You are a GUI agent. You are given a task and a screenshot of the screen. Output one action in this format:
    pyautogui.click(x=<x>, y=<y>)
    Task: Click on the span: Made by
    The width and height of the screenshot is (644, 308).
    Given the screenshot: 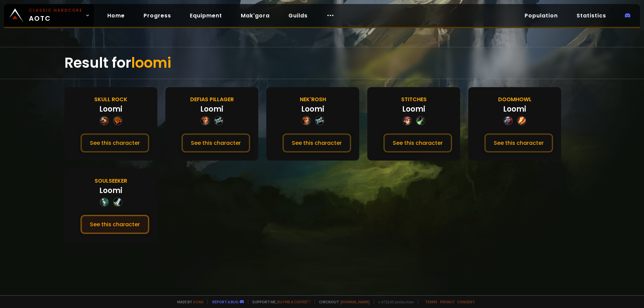 What is the action you would take?
    pyautogui.click(x=188, y=302)
    